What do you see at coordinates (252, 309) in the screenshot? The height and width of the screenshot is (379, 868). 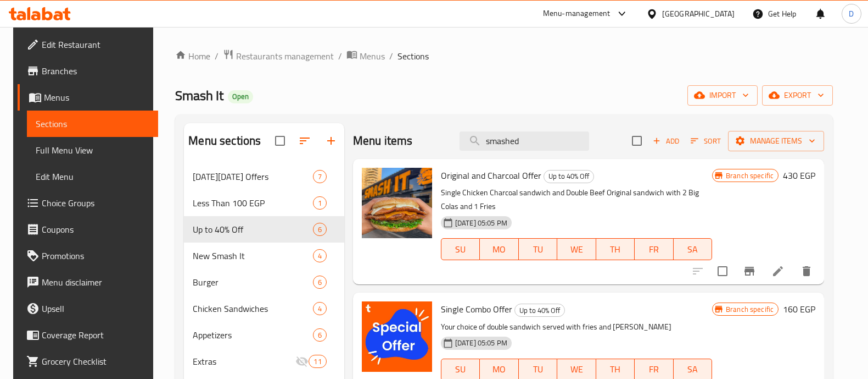 I see `span: Chicken Sandwiches` at bounding box center [252, 309].